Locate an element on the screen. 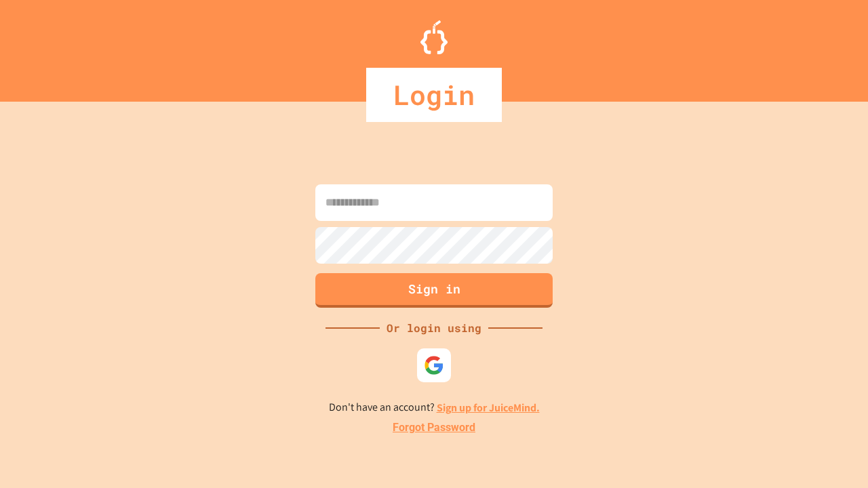  img: Logo.svg is located at coordinates (434, 37).